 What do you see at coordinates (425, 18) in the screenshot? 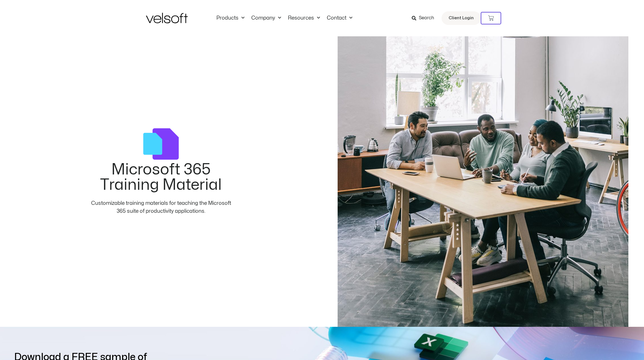
I see `a: Search` at bounding box center [425, 18].